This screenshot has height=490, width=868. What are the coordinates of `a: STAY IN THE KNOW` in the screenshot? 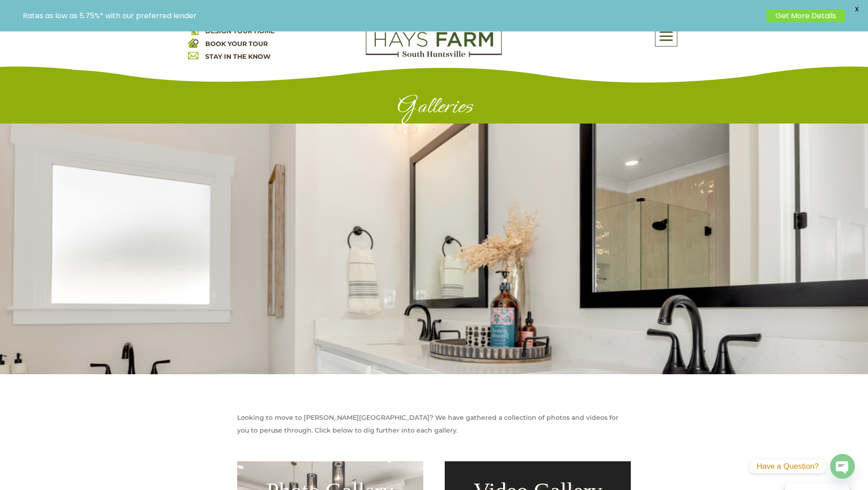 It's located at (238, 56).